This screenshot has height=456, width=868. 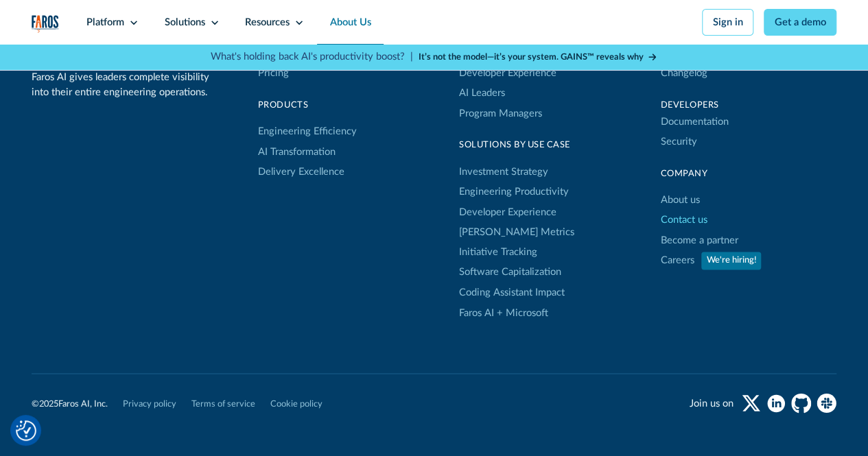 What do you see at coordinates (731, 260) in the screenshot?
I see `div: We're hiring!` at bounding box center [731, 260].